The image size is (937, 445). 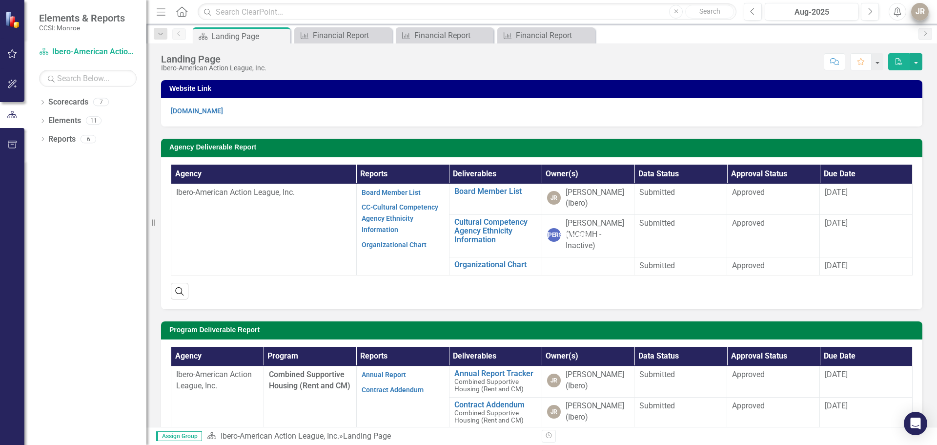 I want to click on span: Search, so click(x=710, y=11).